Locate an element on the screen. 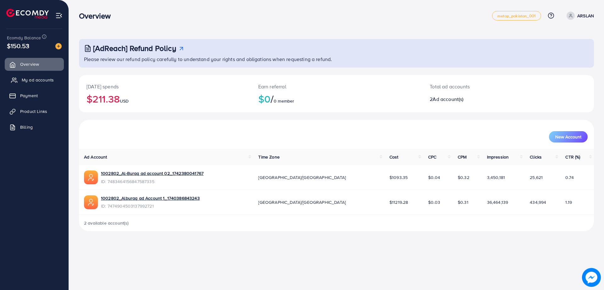  span: Ad account(s) is located at coordinates (448, 99).